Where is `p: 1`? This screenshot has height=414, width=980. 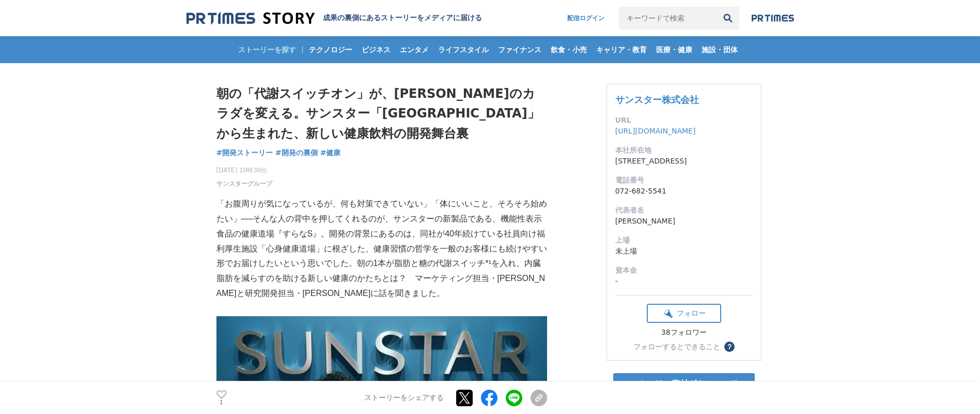 p: 1 is located at coordinates (222, 402).